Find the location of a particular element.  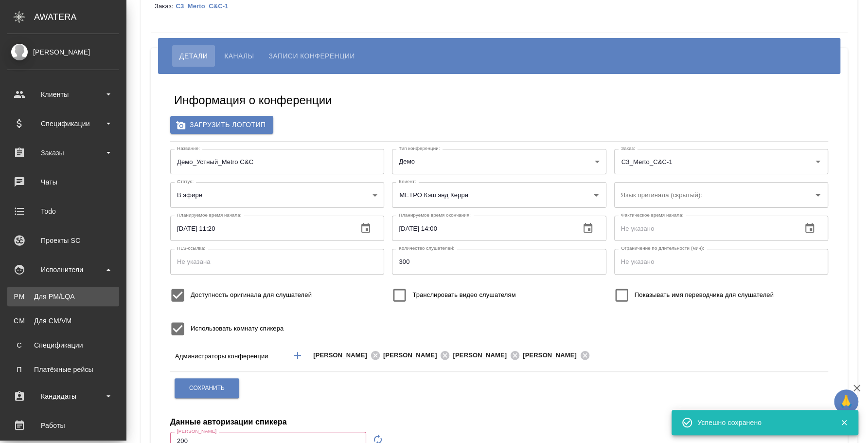

div: Исполнители is located at coordinates (63, 270).